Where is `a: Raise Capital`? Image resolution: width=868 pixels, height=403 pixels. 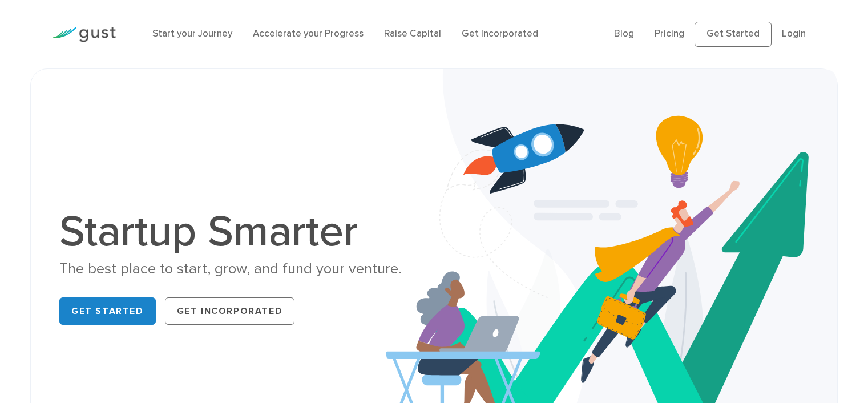 a: Raise Capital is located at coordinates (412, 33).